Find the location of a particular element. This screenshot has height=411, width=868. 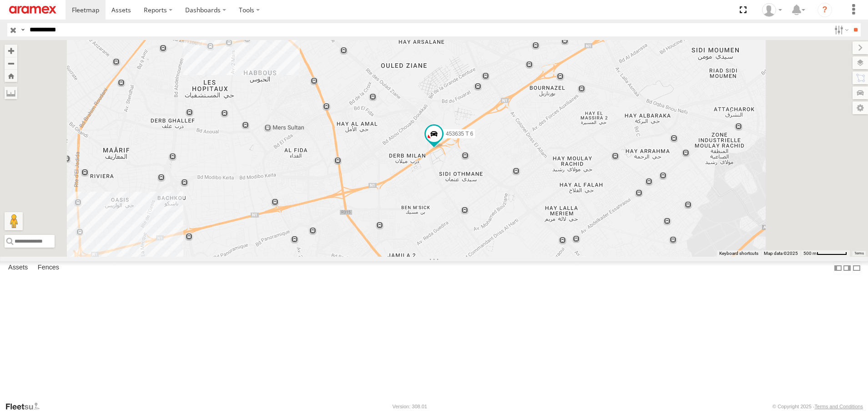

label: Measure is located at coordinates (11, 92).